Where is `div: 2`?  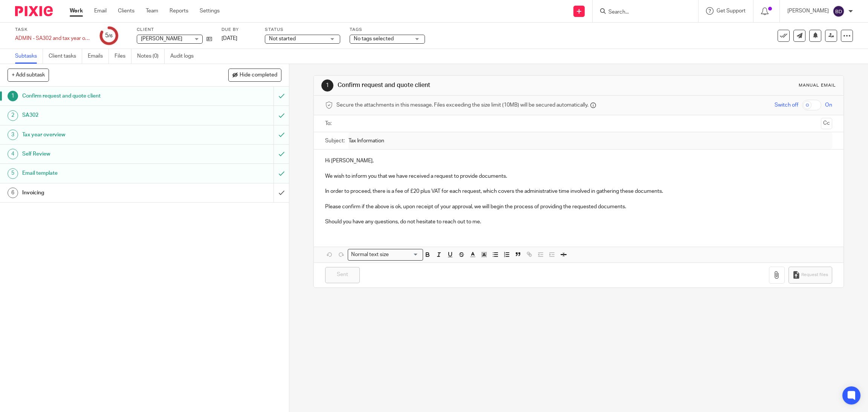 div: 2 is located at coordinates (13, 116).